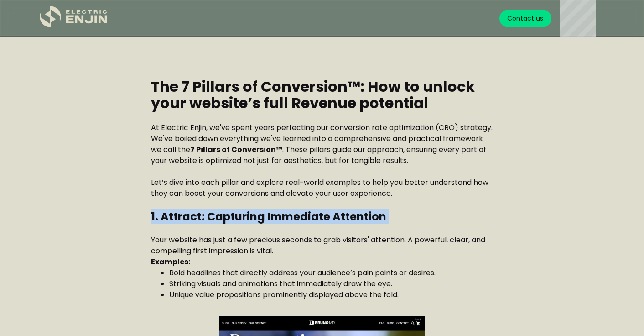  I want to click on li: Bold headlines that directly address your audience’s pain points or desires., so click(331, 273).